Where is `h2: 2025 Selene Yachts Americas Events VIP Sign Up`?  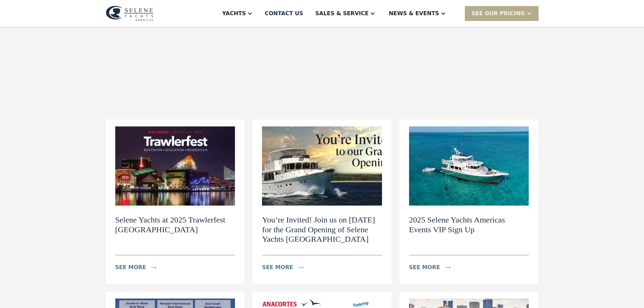
h2: 2025 Selene Yachts Americas Events VIP Sign Up is located at coordinates (469, 225).